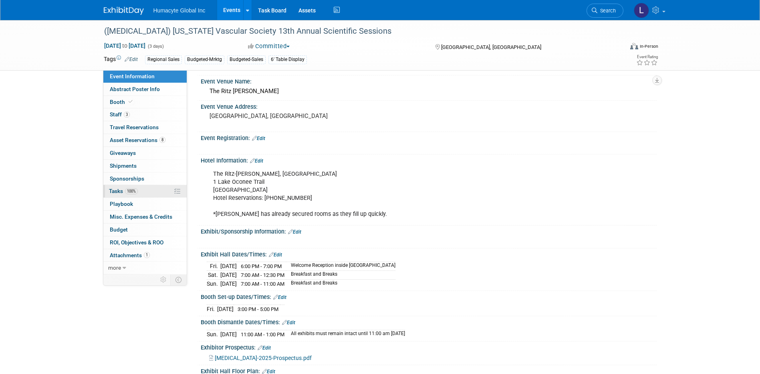 The width and height of the screenshot is (760, 374). Describe the element at coordinates (145, 140) in the screenshot. I see `a: Asset Reservations8` at that location.